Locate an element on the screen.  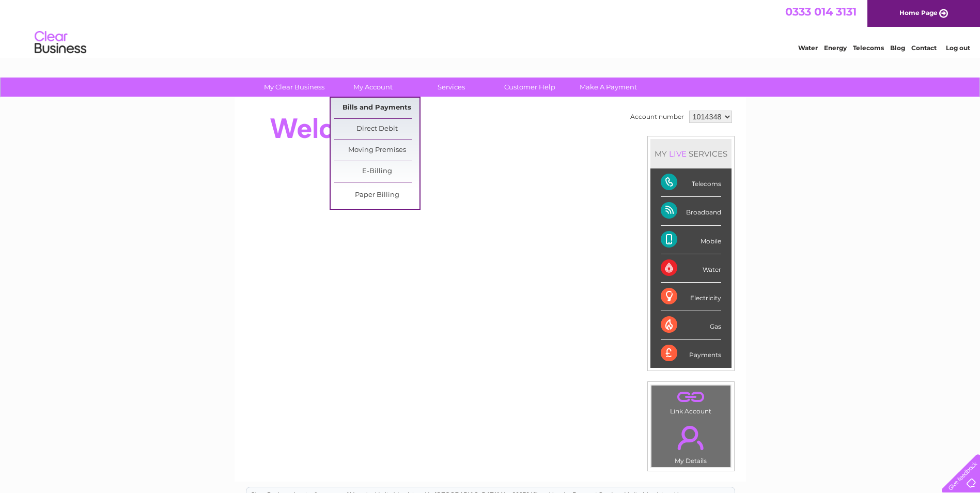
a: Blog is located at coordinates (898, 48).